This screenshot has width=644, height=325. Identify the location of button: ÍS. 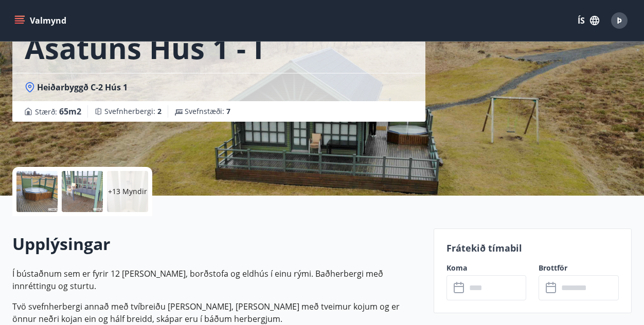
(588, 20).